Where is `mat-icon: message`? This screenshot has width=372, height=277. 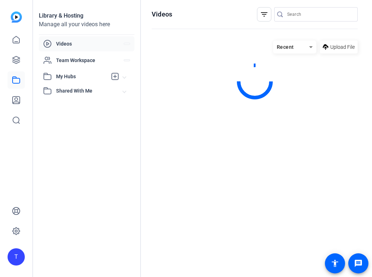
mat-icon: message is located at coordinates (358, 264).